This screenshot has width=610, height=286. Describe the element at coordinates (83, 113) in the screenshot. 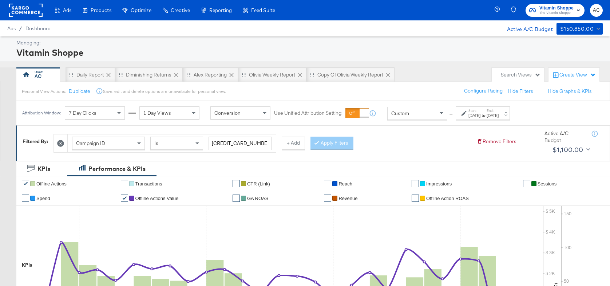

I see `span: 7 Day Clicks` at that location.